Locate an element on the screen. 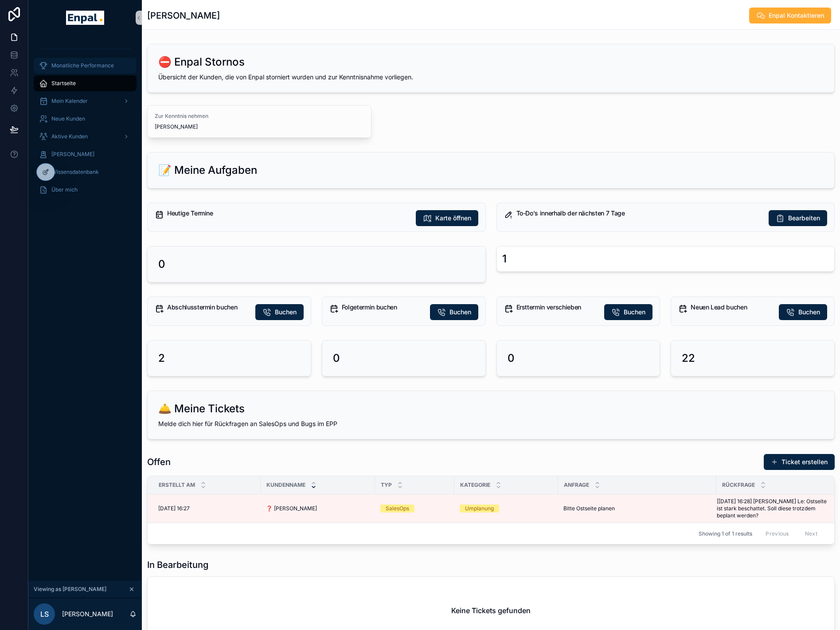 This screenshot has width=840, height=630. div: SalesOps is located at coordinates (398, 508).